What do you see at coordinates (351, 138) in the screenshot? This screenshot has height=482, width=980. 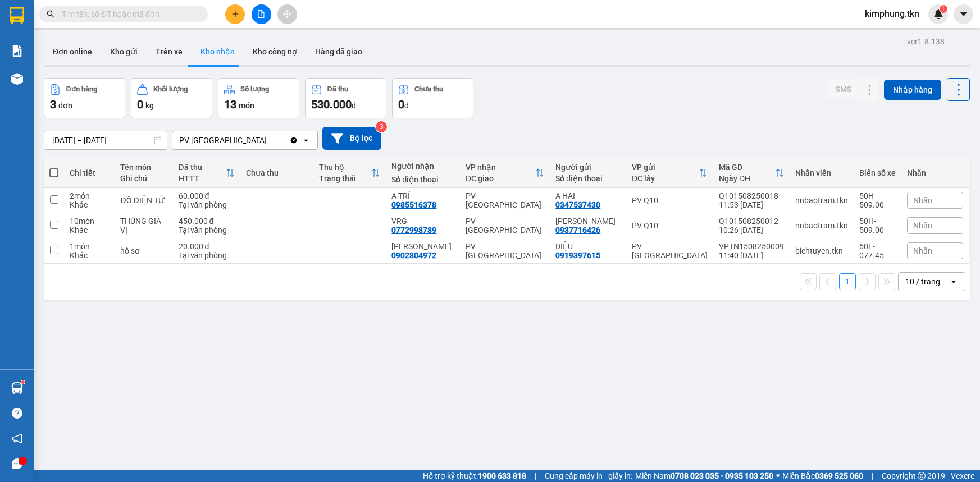 I see `button: Bộ lọc` at bounding box center [351, 138].